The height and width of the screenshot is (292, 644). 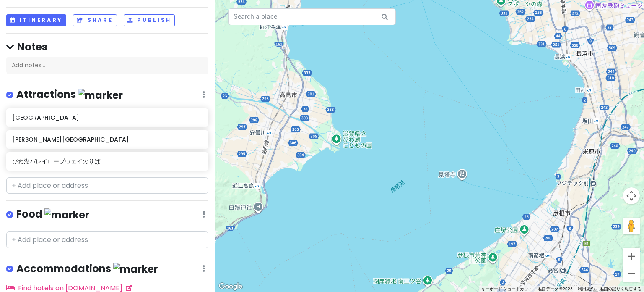 I want to click on button: 地図のカメラ コントロール, so click(x=632, y=196).